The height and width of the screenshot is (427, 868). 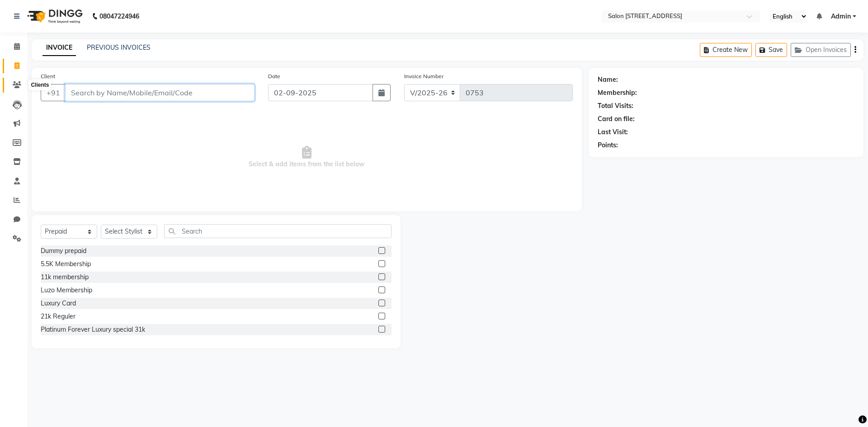 I want to click on label: Date, so click(x=274, y=77).